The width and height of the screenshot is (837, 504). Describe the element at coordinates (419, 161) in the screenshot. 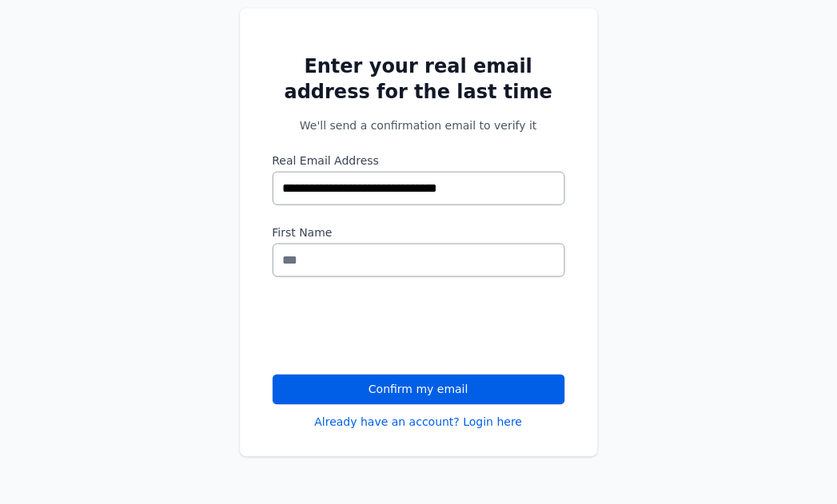

I see `label: Real Email Address` at that location.